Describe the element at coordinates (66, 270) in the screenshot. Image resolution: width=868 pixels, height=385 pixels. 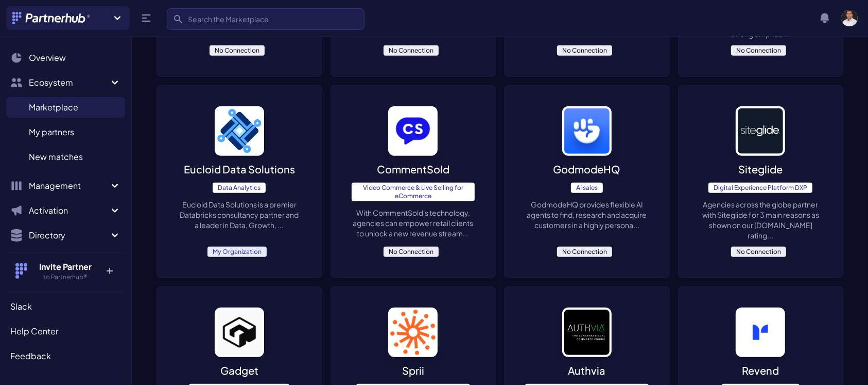
I see `button: Invite Partner to Partnerhub® +` at that location.